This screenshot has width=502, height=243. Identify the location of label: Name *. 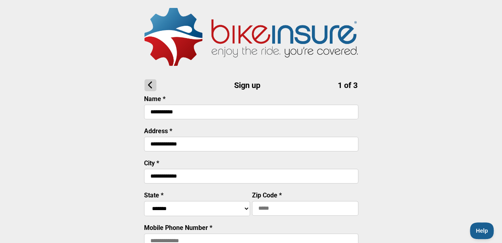
(155, 99).